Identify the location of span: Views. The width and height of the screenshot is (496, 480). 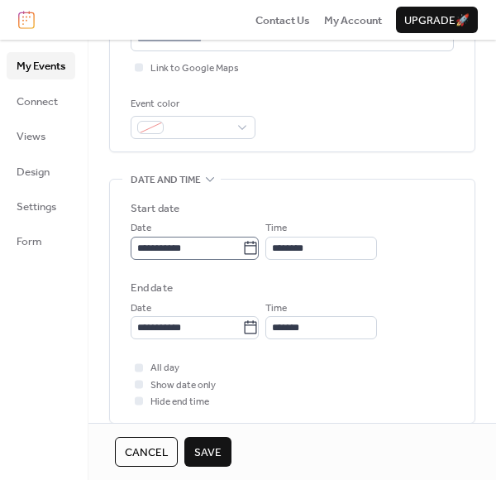
(31, 137).